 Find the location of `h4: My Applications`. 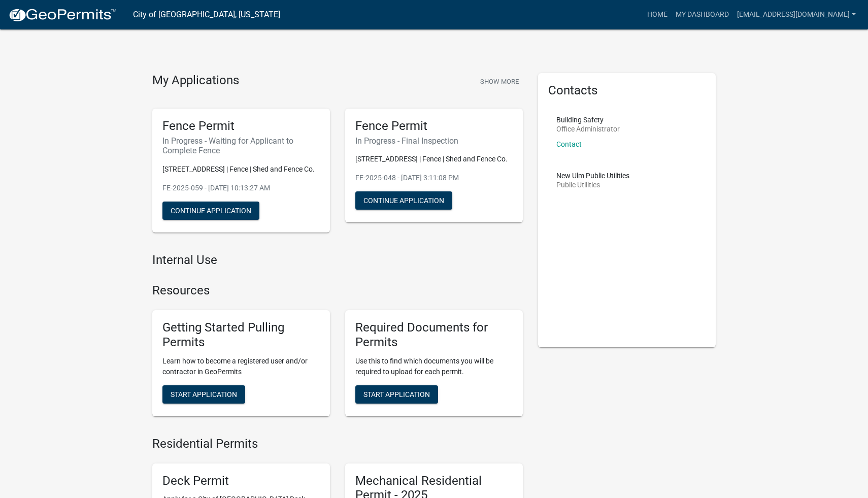

h4: My Applications is located at coordinates (196, 80).